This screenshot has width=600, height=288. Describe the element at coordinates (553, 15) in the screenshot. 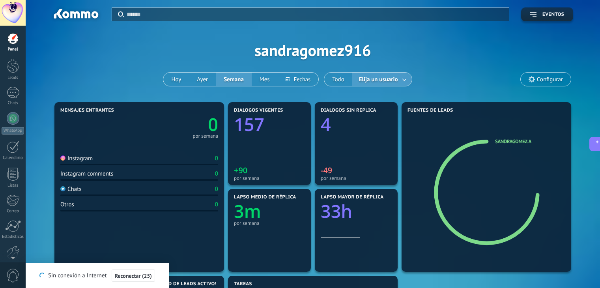

I see `span: Eventos` at that location.